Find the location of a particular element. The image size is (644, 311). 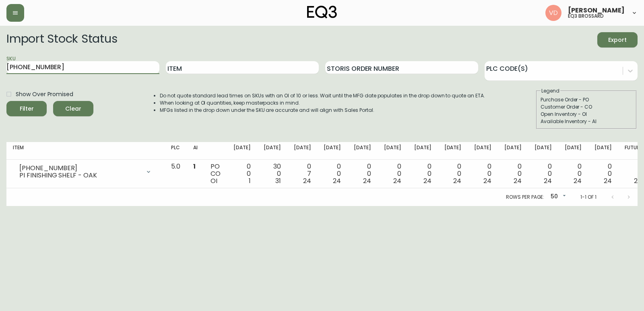

p: 1-1 of 1 is located at coordinates (588, 197).